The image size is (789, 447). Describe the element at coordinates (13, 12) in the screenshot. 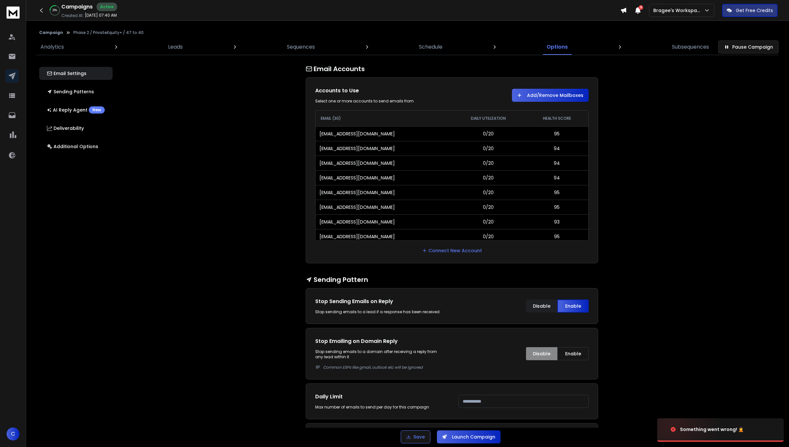

I see `img: logo` at that location.